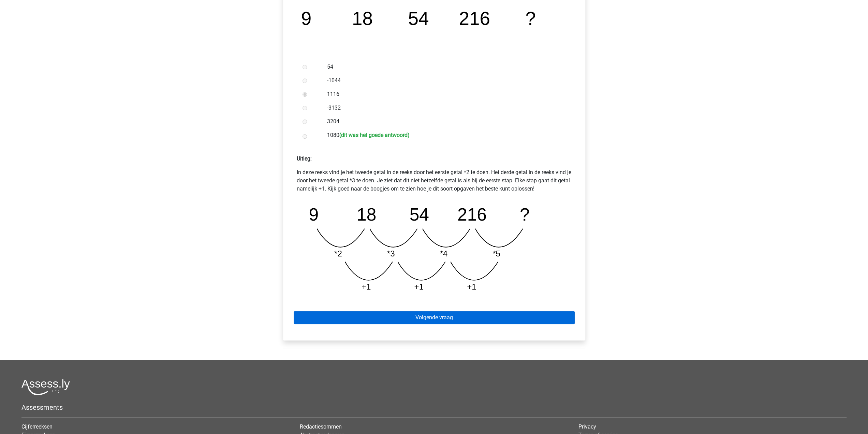  What do you see at coordinates (434, 181) in the screenshot?
I see `p: In deze reeks vind je het tweede getal in de reeks door het eerste getal *2 te doen. Het derde ge...` at bounding box center [434, 181].